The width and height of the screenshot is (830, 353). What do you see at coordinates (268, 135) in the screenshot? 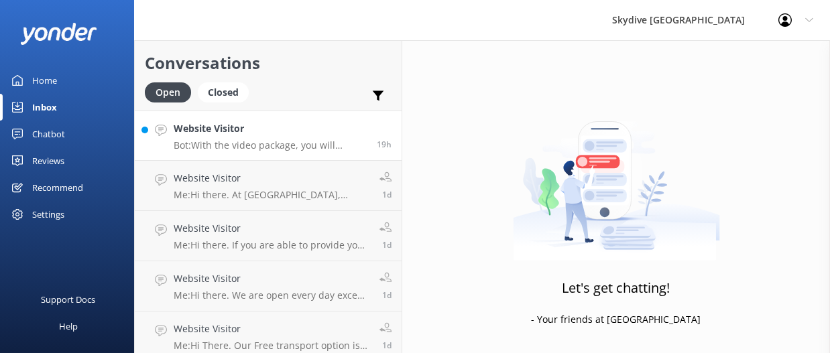
I see `a: Website VisitorBot:With the video package, you will receive several videos: a full-length video, ...` at bounding box center [268, 135].